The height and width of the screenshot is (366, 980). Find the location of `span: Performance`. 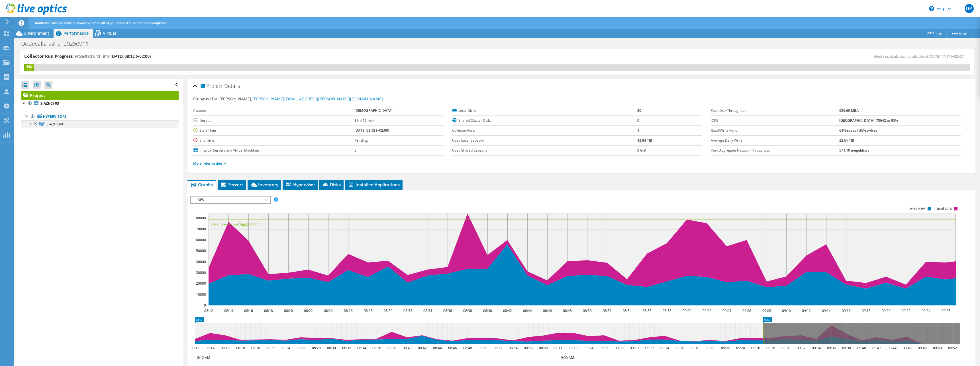

span: Performance is located at coordinates (76, 33).